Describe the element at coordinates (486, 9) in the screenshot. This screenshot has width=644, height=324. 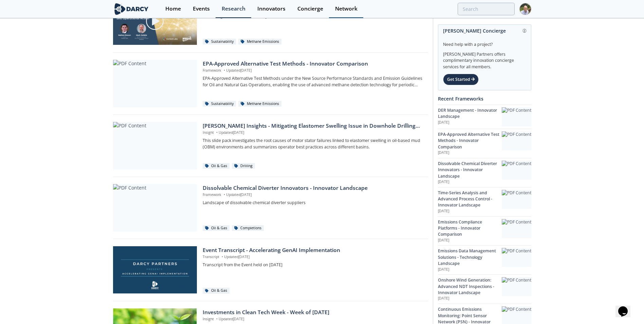
I see `input: Advanced Search` at that location.